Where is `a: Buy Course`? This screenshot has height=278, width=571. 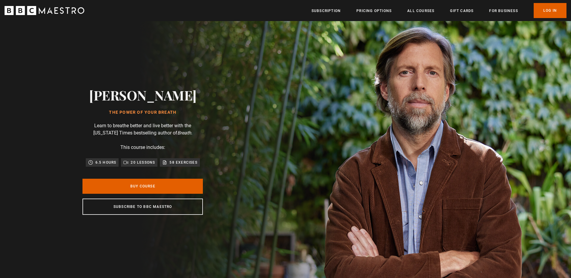
a: Buy Course is located at coordinates (143, 186).